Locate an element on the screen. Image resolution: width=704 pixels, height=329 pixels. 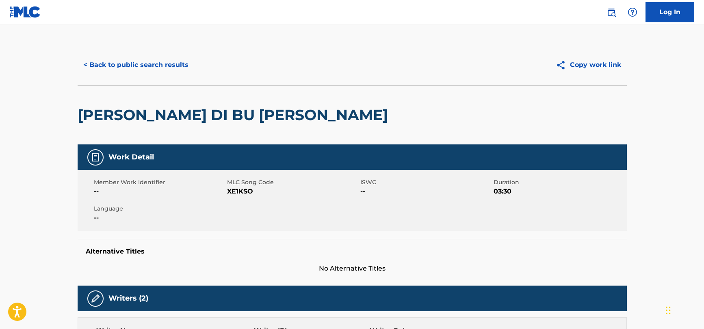
span: Language is located at coordinates (159, 209).